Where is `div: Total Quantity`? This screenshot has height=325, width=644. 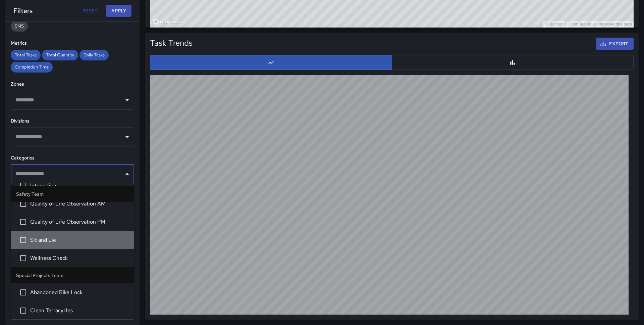
div: Total Quantity is located at coordinates (60, 55).